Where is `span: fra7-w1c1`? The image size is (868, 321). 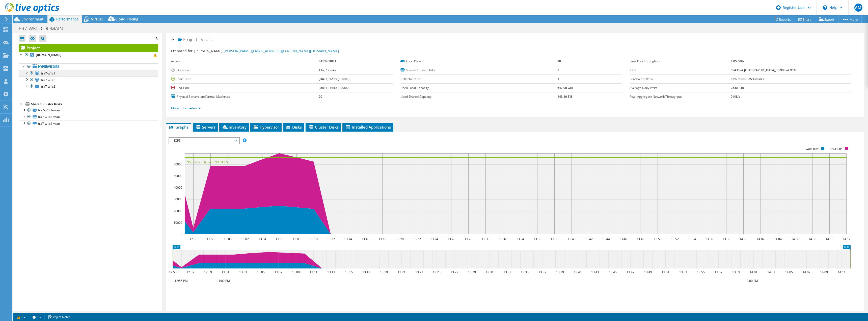 span: fra7-w1c1 is located at coordinates (48, 73).